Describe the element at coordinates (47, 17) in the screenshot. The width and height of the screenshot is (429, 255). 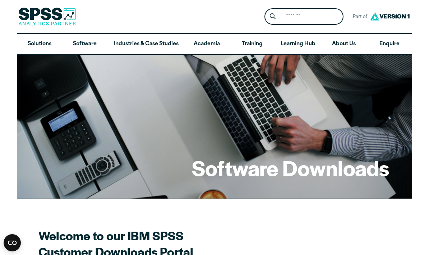
I see `img: SPSS Analytics Partner` at that location.